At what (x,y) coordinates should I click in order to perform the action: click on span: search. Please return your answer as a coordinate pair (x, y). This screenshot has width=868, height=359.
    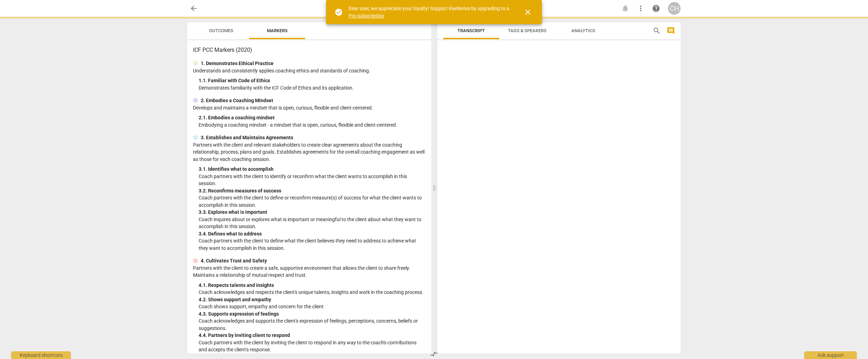
    Looking at the image, I should click on (656, 30).